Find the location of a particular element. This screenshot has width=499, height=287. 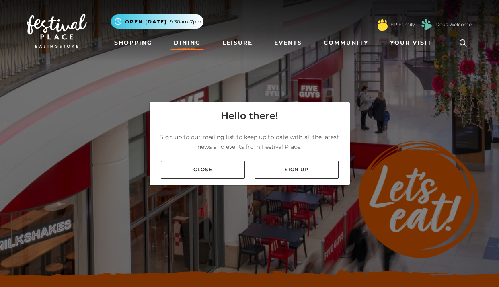

a: Community is located at coordinates (346, 43).